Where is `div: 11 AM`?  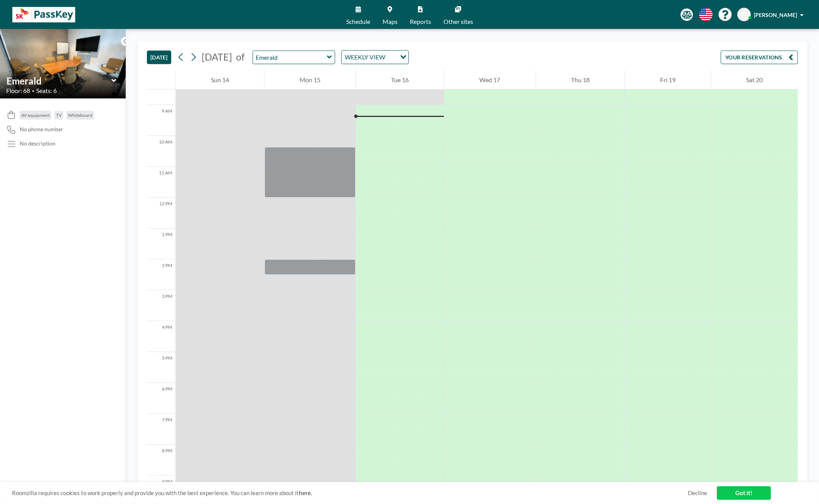
div: 11 AM is located at coordinates (161, 182).